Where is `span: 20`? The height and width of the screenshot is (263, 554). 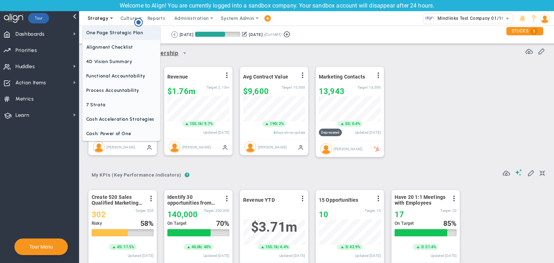 span: 20 is located at coordinates (455, 211).